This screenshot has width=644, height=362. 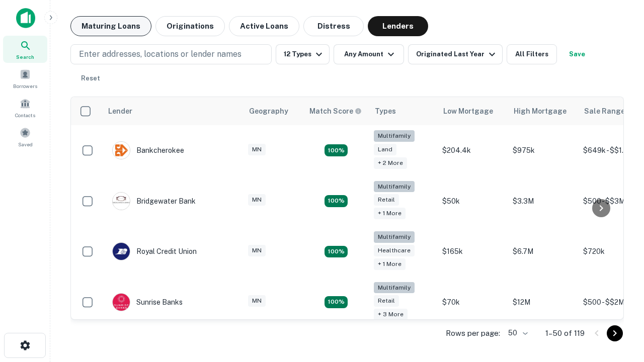 What do you see at coordinates (390, 314) in the screenshot?
I see `div: + 3 more` at bounding box center [390, 314].